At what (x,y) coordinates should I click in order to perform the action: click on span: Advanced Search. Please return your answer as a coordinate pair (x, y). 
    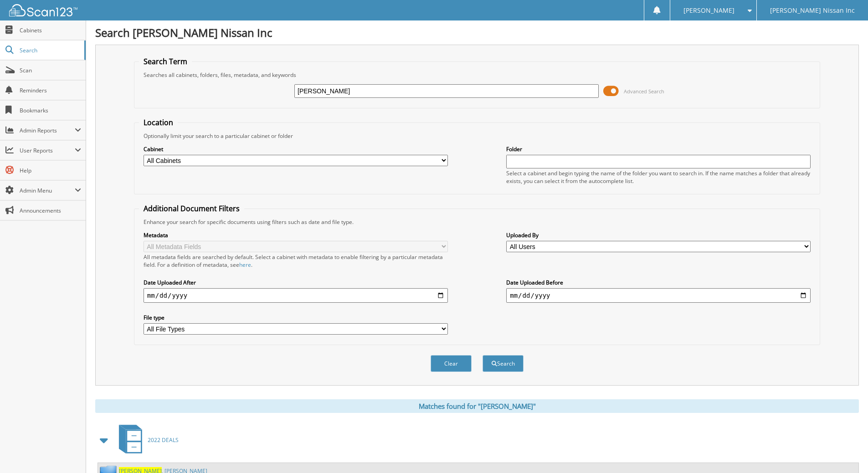
    Looking at the image, I should click on (644, 91).